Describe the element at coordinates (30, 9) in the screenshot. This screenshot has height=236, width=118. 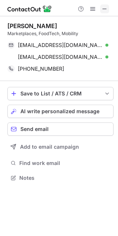
I see `img: ContactOut v5.3.10` at that location.